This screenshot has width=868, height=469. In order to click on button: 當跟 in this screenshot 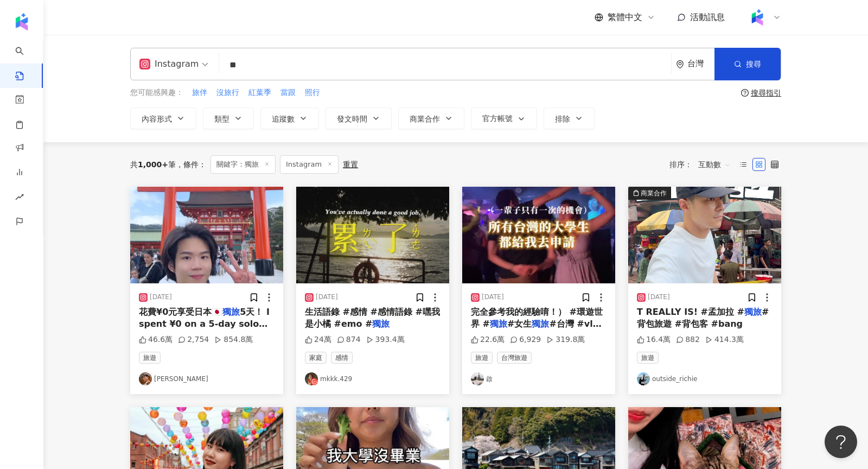, I will do `click(288, 93)`.